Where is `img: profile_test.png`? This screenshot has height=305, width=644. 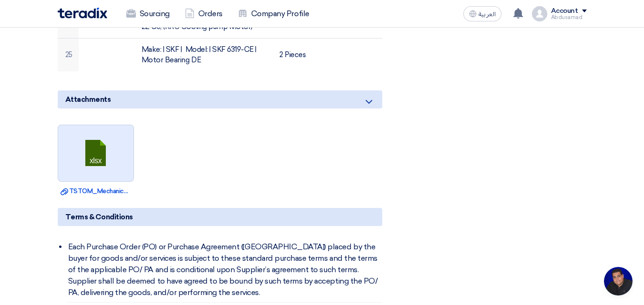
img: profile_test.png is located at coordinates (540, 14).